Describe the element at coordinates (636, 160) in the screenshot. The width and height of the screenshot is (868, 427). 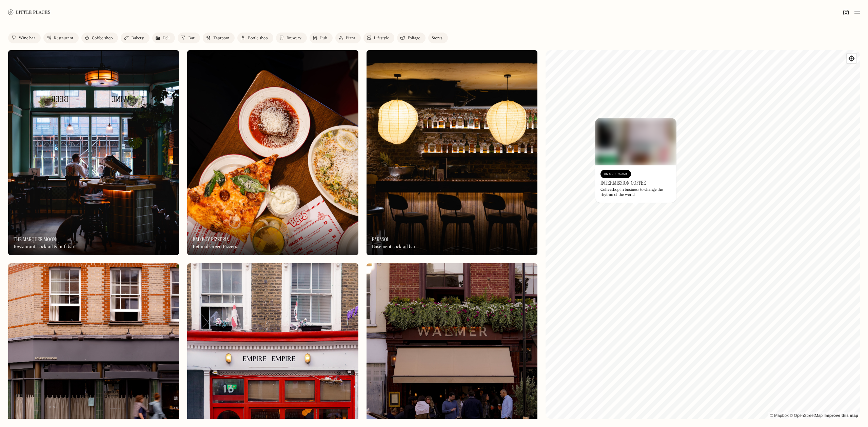
I see `a: Intermission CoffeeIntermission CoffeeOn Our RadarIntermission CoffeeCoffeeshop in business to ch...` at that location.